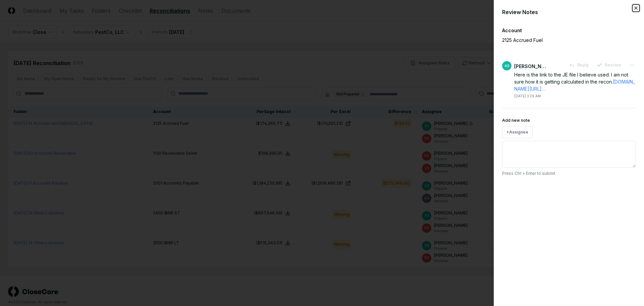  What do you see at coordinates (569, 173) in the screenshot?
I see `p: Press Ctrl + Enter to submit` at bounding box center [569, 173].